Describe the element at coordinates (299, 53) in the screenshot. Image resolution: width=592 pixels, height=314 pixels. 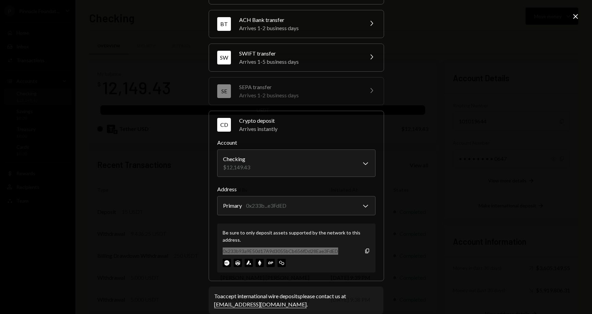
I see `div: SWIFT transfer` at that location.